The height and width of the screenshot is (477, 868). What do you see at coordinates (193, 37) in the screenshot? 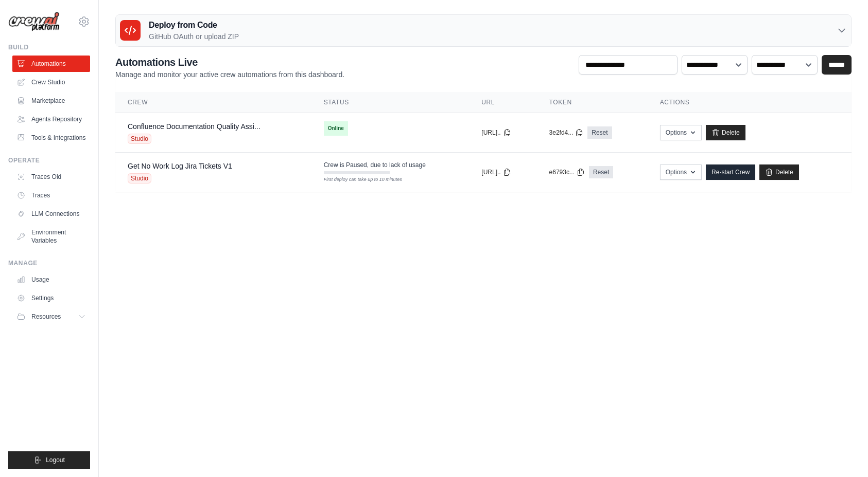
I see `p: GitHub OAuth or upload ZIP` at bounding box center [193, 37].